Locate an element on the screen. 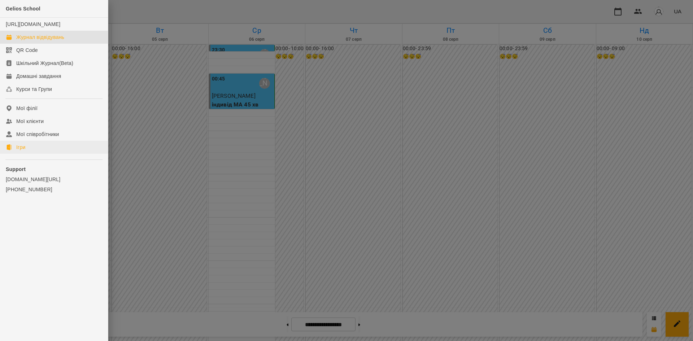 The width and height of the screenshot is (693, 341). p: Support is located at coordinates (54, 169).